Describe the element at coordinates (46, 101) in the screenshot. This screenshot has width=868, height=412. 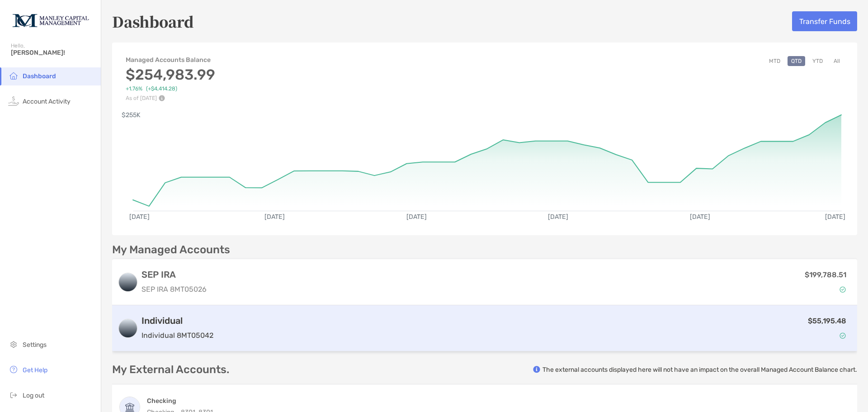
I see `span: Account Activity` at that location.